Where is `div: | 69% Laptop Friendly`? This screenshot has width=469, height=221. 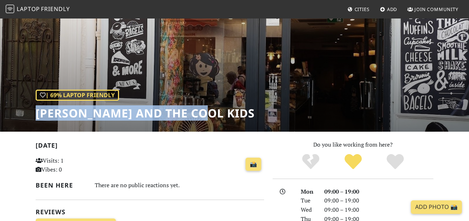 div: | 69% Laptop Friendly is located at coordinates (77, 96).